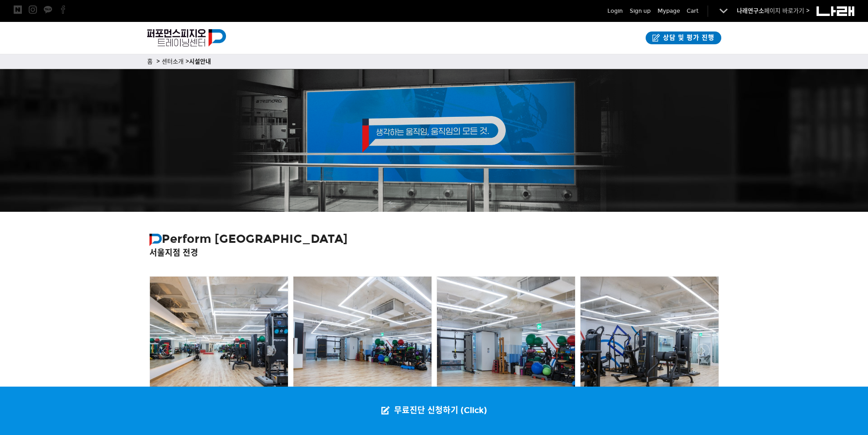  Describe the element at coordinates (200, 62) in the screenshot. I see `strong: 시설안내` at that location.